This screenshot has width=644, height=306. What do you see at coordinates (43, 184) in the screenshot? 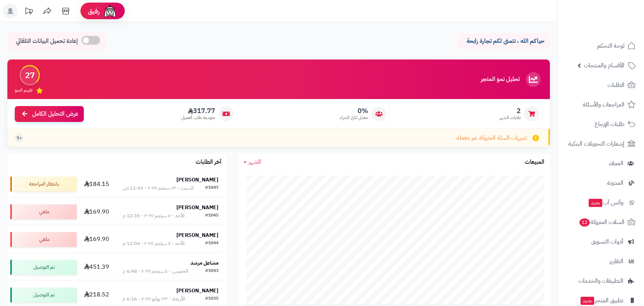
I see `div: بانتظار المراجعة` at bounding box center [43, 184].